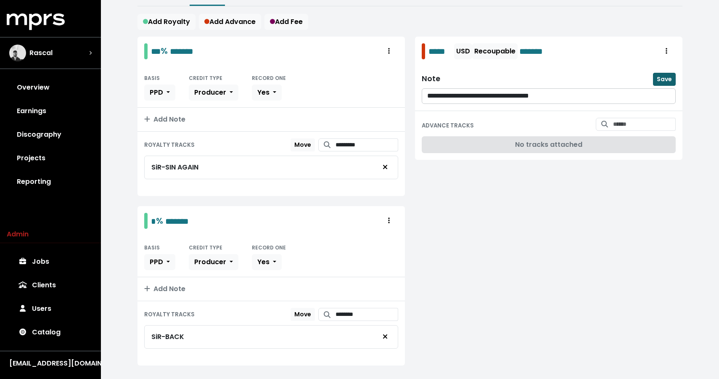 The height and width of the screenshot is (379, 719). What do you see at coordinates (495, 51) in the screenshot?
I see `span: Recoupable` at bounding box center [495, 51].